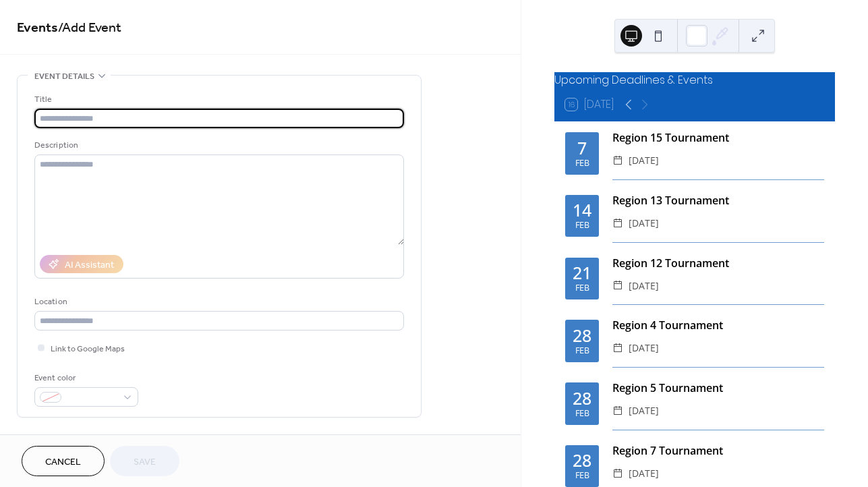 The height and width of the screenshot is (487, 868). Describe the element at coordinates (719, 138) in the screenshot. I see `div: Region 15 Tournament` at that location.